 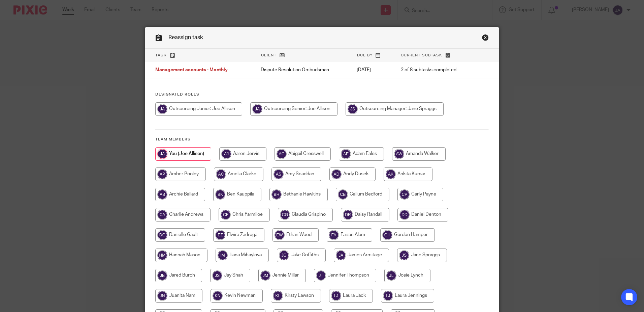 I want to click on span: Current subtask, so click(x=422, y=55).